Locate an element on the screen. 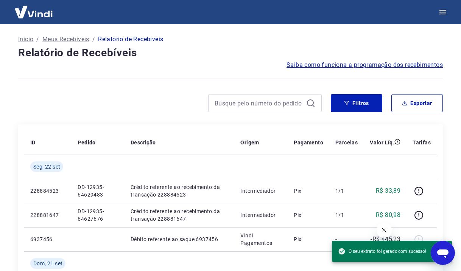 The image size is (461, 271). p: Valor Líq. is located at coordinates (381, 143).